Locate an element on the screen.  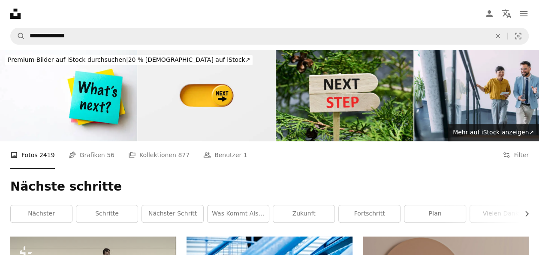
span: Premium-Bilder auf iStock durchsuchen | is located at coordinates (68, 60).